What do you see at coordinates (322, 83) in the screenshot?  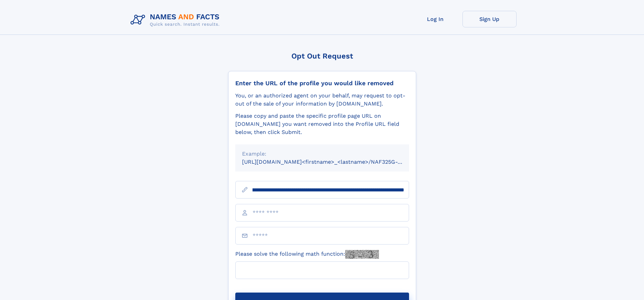 I see `div: Enter the URL of the profile you would like removed` at bounding box center [322, 83].